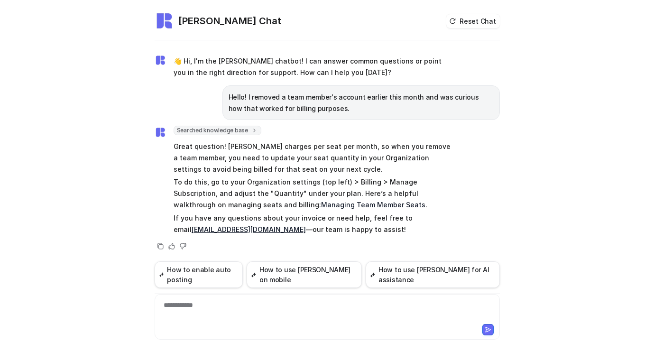 Image resolution: width=654 pixels, height=351 pixels. Describe the element at coordinates (217, 130) in the screenshot. I see `span: Searched knowledge base` at that location.